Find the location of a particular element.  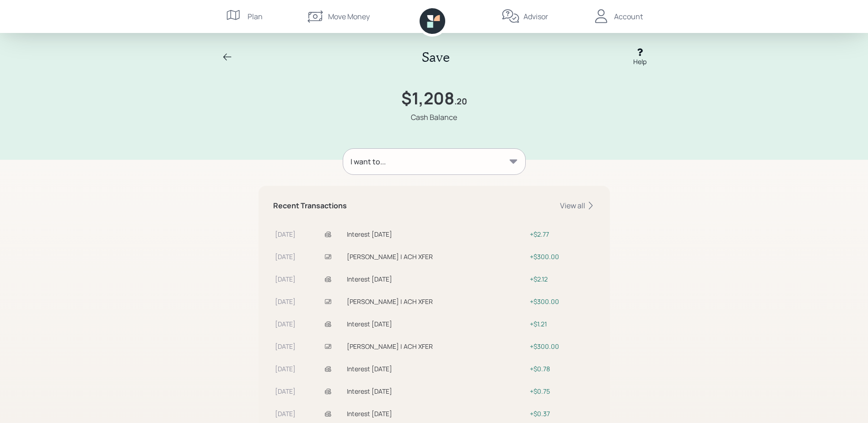

h4: .20 is located at coordinates (461, 101).